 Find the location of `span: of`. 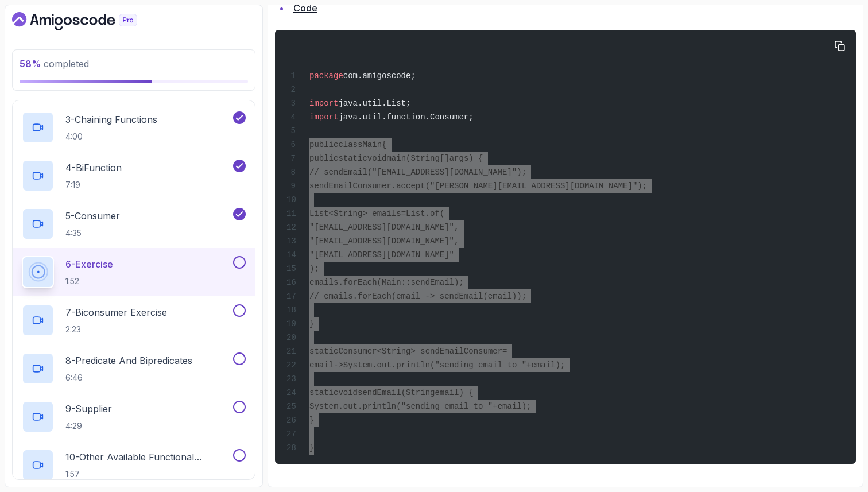

span: of is located at coordinates (434, 213).